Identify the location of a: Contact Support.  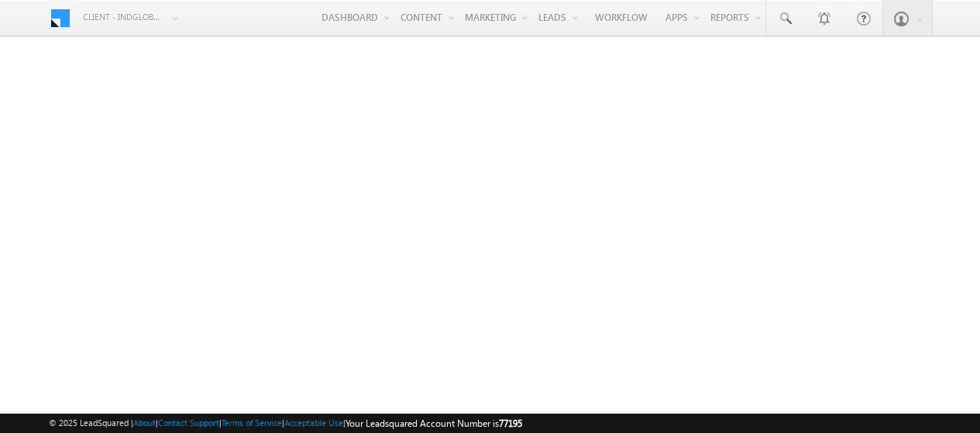
(188, 422).